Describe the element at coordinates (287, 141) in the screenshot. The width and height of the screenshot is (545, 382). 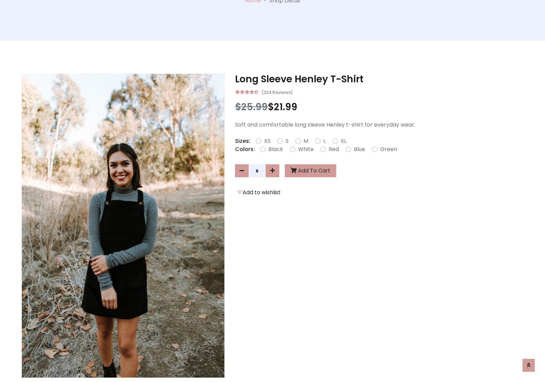
I see `label: S` at that location.